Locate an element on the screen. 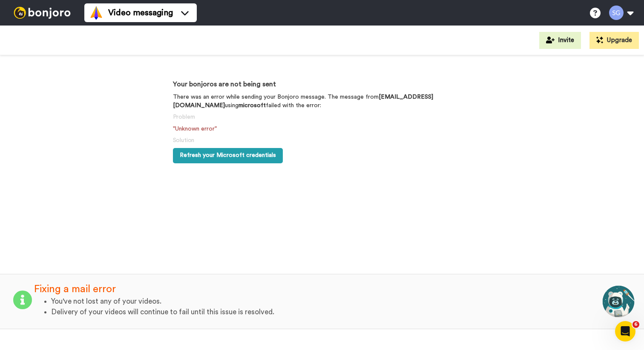 This screenshot has height=350, width=644. p: "Unknown error" is located at coordinates (322, 129).